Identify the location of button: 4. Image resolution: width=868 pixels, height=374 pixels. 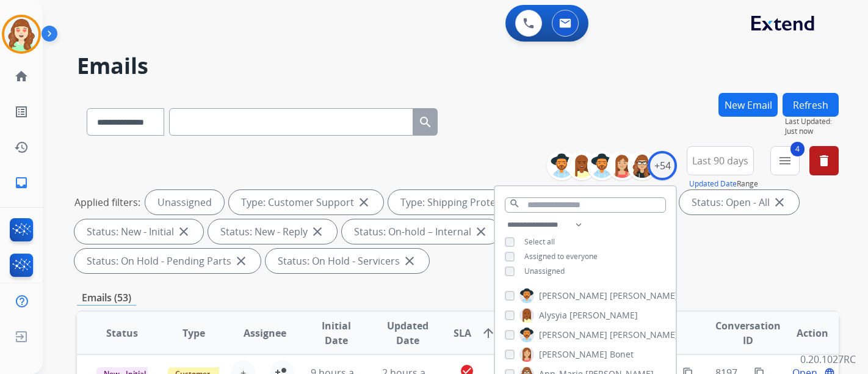
(785, 161).